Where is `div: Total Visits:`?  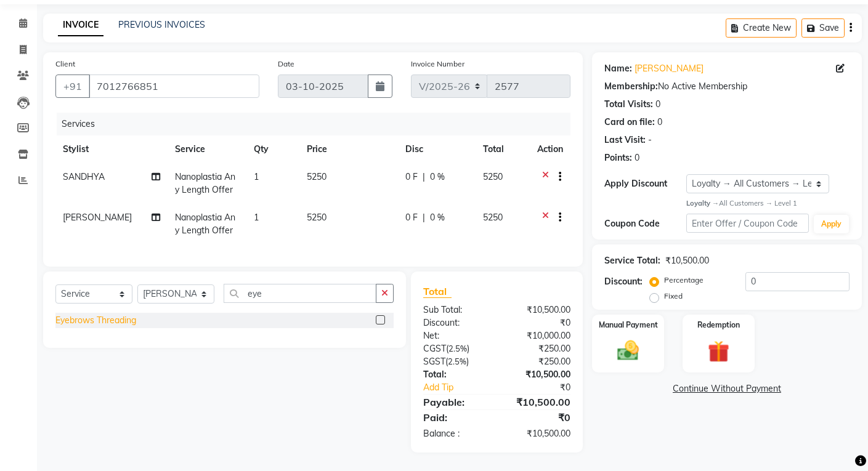 div: Total Visits: is located at coordinates (629, 104).